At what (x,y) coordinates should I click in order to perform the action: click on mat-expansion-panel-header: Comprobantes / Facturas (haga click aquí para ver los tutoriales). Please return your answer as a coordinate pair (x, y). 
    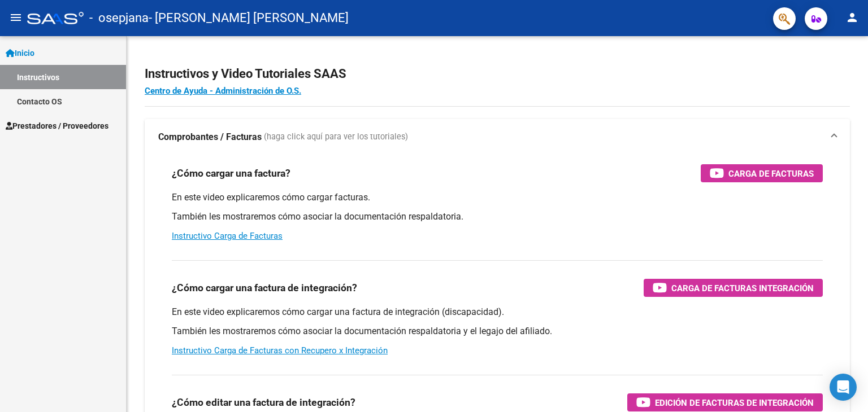
    Looking at the image, I should click on (497, 137).